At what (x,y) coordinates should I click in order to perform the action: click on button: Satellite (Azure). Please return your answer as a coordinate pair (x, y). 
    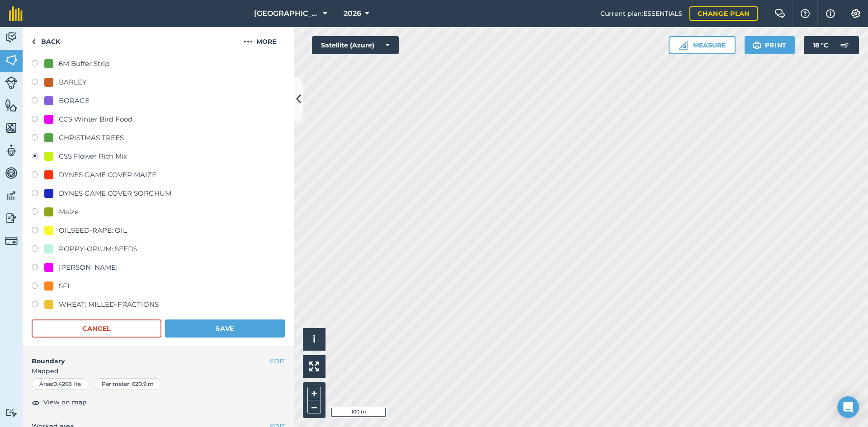
    Looking at the image, I should click on (355, 45).